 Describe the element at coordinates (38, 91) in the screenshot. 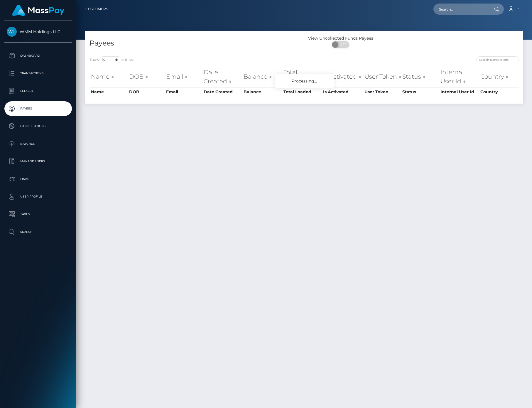

I see `a: Ledger` at that location.